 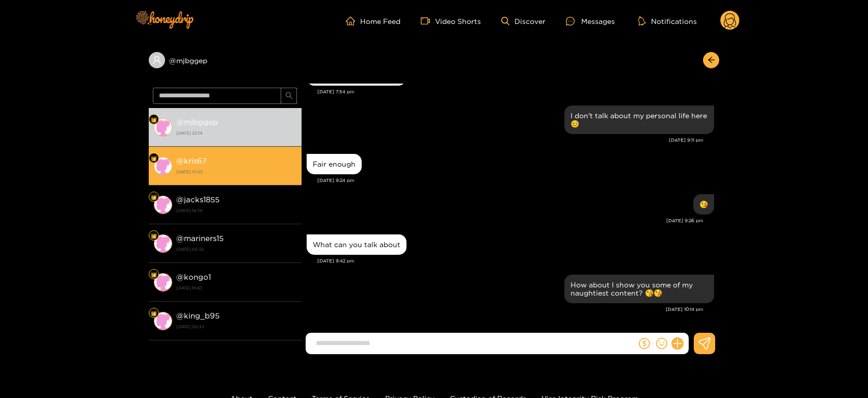 What do you see at coordinates (357, 245) in the screenshot?
I see `div: Aug. 24, 9:42 pm` at bounding box center [357, 245].